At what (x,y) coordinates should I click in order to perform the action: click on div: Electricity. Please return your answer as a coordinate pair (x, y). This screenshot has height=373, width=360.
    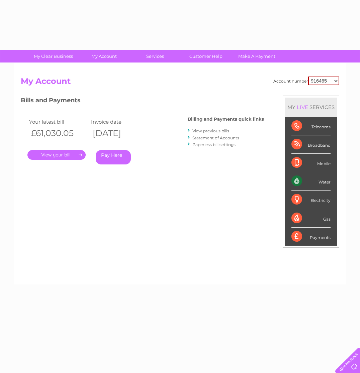
    Looking at the image, I should click on (310, 200).